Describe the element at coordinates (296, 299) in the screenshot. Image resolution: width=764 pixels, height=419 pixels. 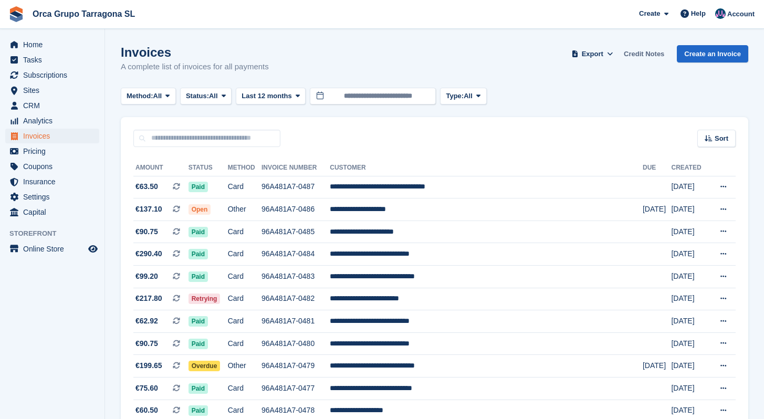
I see `td: 96A481A7-0482` at that location.